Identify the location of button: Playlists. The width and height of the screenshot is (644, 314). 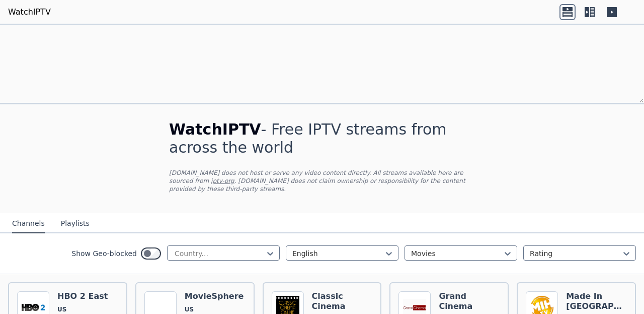
(75, 224).